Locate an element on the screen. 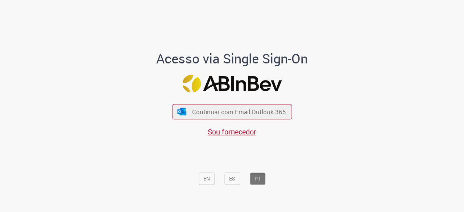 The width and height of the screenshot is (464, 212). button: ícone Azure/Microsoft 360 Continuar com Email Outlook 365 is located at coordinates (232, 112).